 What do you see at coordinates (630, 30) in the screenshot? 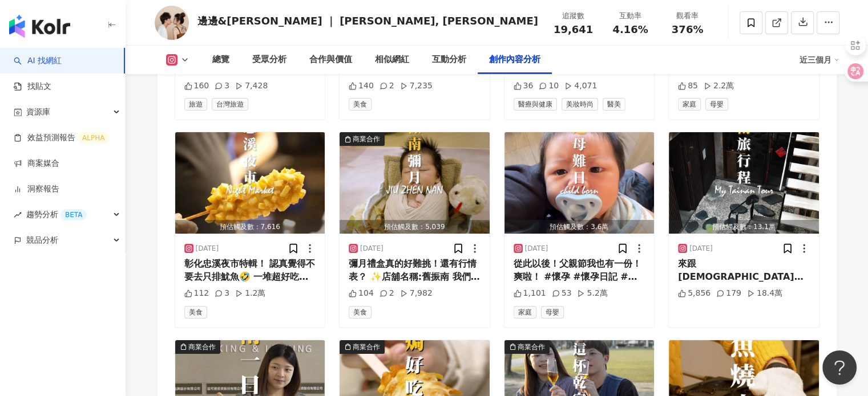
I see `span: 4.16%` at bounding box center [630, 30].